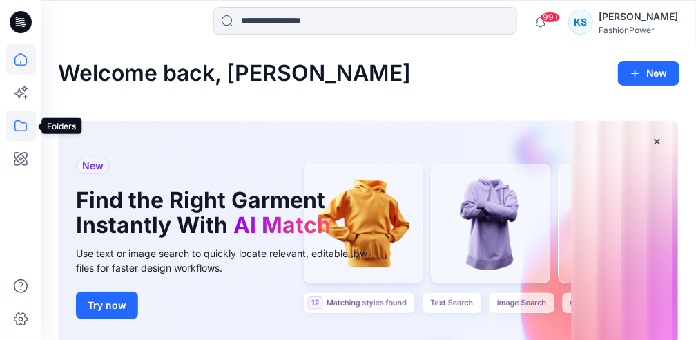 The height and width of the screenshot is (340, 696). What do you see at coordinates (231, 260) in the screenshot?
I see `div: Use text or image search to quickly locate relevant, editable .bw files for faster design workflows.` at bounding box center [231, 260].